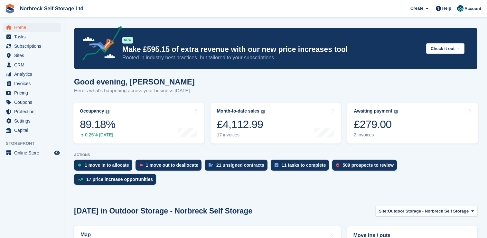  What do you see at coordinates (473, 9) in the screenshot?
I see `span: Account` at bounding box center [473, 9].